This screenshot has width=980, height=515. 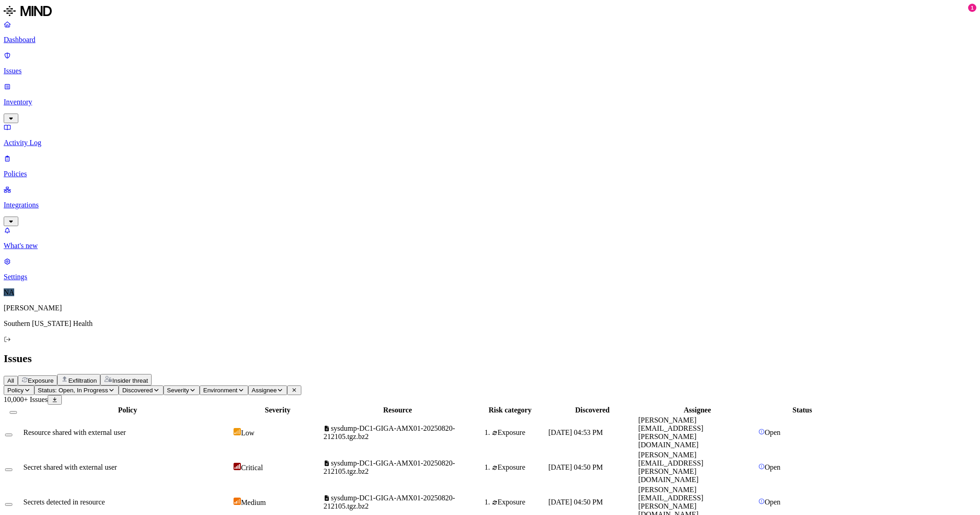 What do you see at coordinates (75, 432) in the screenshot?
I see `span: Resource shared with external user` at bounding box center [75, 432].